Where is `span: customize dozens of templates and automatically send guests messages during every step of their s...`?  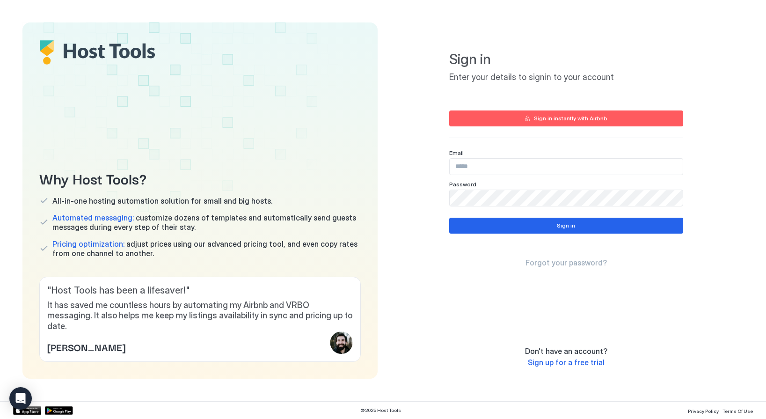
span: customize dozens of templates and automatically send guests messages during every step of their s... is located at coordinates (206, 222).